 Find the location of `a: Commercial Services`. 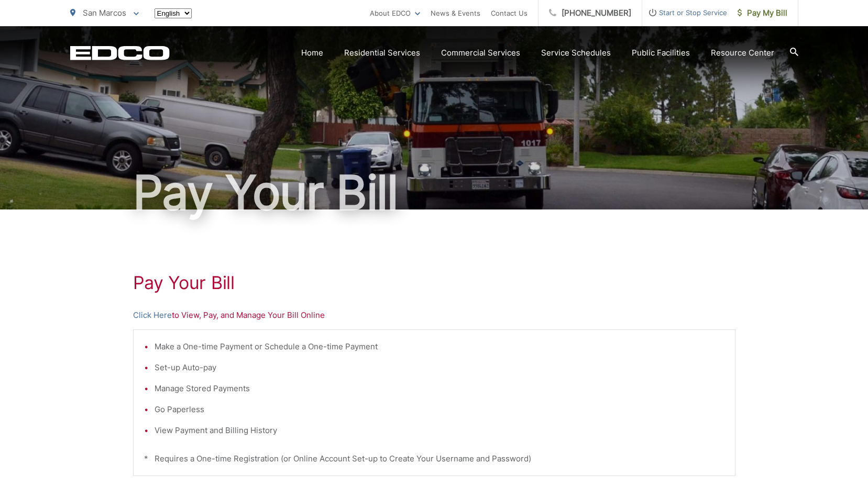

a: Commercial Services is located at coordinates (480, 53).